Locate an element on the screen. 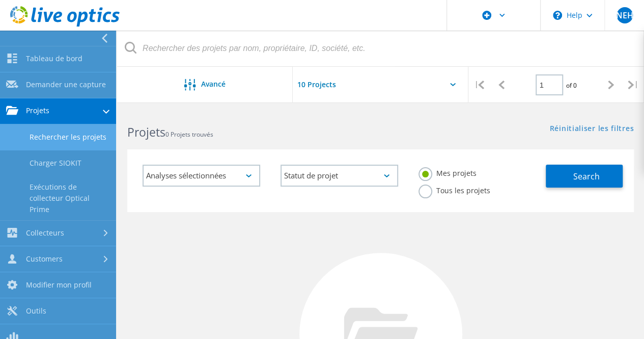 The image size is (644, 339). span: Search is located at coordinates (587, 177).